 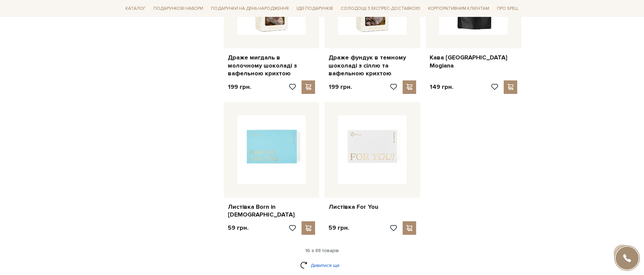 What do you see at coordinates (373, 206) in the screenshot?
I see `a: Листівка For You` at bounding box center [373, 206].